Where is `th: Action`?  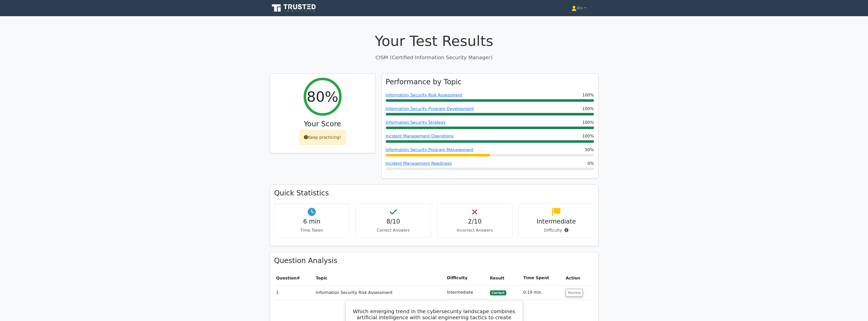 th: Action is located at coordinates (578, 278).